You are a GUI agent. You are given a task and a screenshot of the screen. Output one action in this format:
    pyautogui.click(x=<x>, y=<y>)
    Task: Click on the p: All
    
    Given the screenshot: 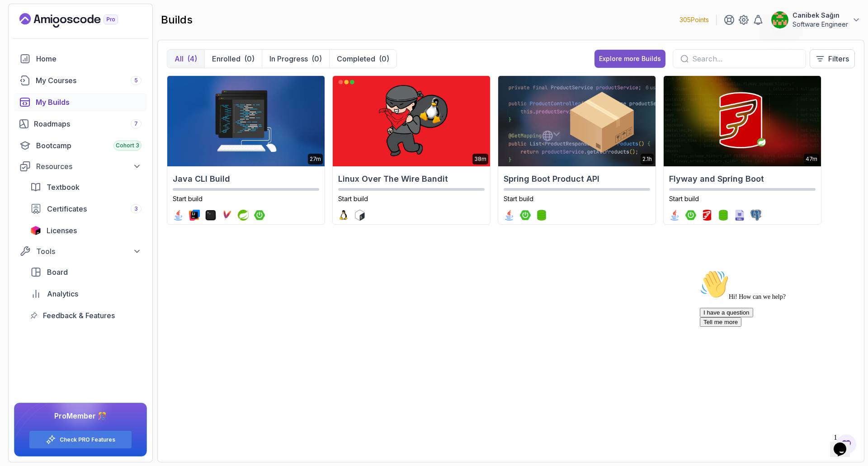 What is the action you would take?
    pyautogui.click(x=179, y=59)
    